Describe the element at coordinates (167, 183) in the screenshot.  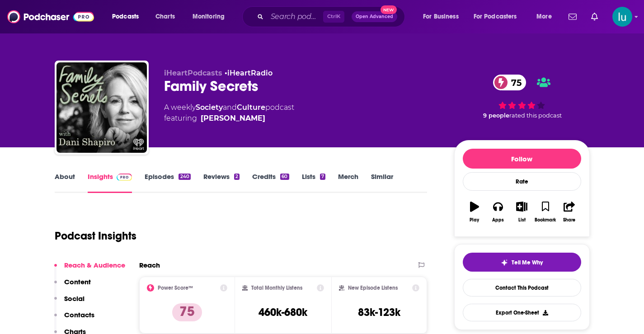
I see `a: Episodes240` at that location.